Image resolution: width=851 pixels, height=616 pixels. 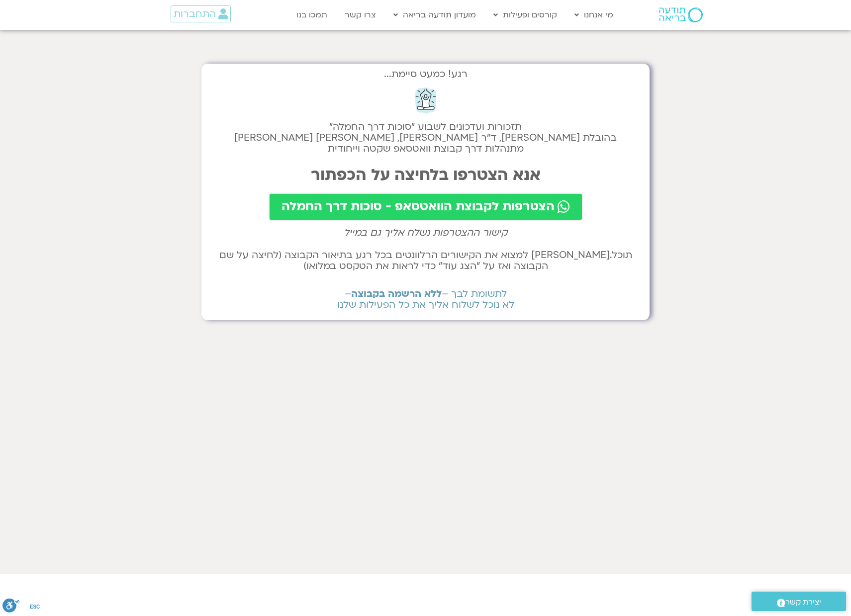 What do you see at coordinates (803, 603) in the screenshot?
I see `span: יצירת קשר` at bounding box center [803, 603].